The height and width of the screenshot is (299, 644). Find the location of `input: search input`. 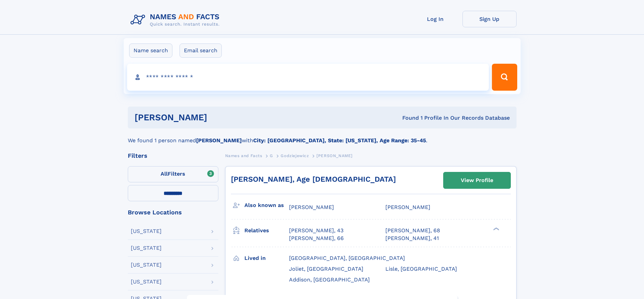

input: search input is located at coordinates (308, 77).